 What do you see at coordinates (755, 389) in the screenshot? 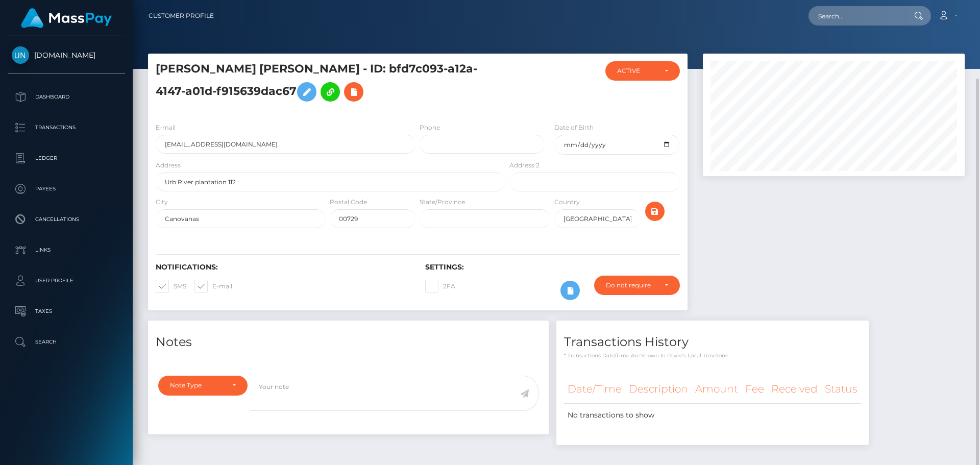
I see `th: Fee` at bounding box center [755, 389].